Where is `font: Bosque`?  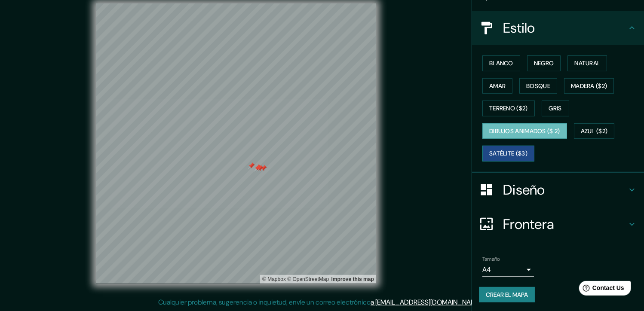
font: Bosque is located at coordinates (538, 86).